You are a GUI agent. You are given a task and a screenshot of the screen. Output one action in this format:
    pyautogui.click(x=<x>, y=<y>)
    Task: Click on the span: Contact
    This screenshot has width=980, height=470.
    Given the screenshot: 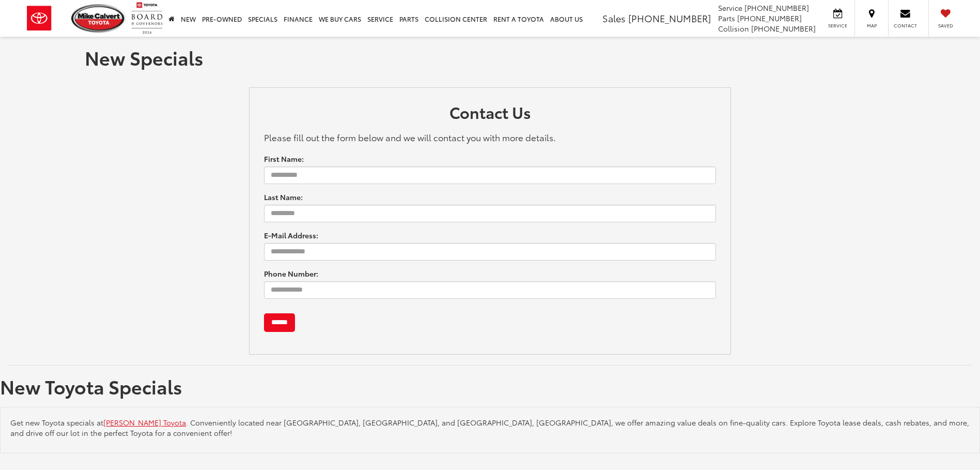 What is the action you would take?
    pyautogui.click(x=905, y=25)
    